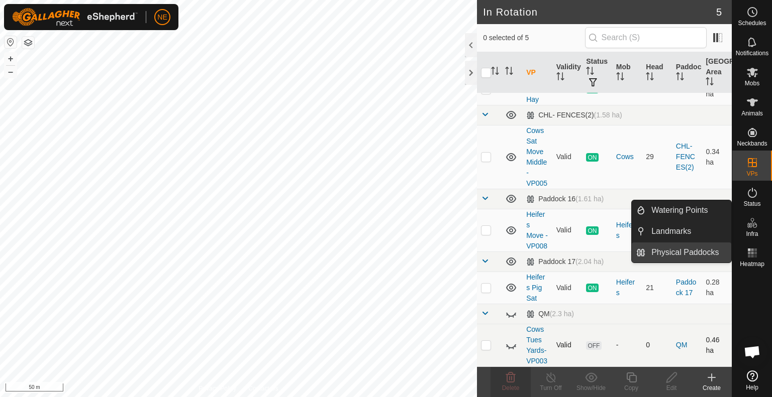  I want to click on div: Copy, so click(631, 388).